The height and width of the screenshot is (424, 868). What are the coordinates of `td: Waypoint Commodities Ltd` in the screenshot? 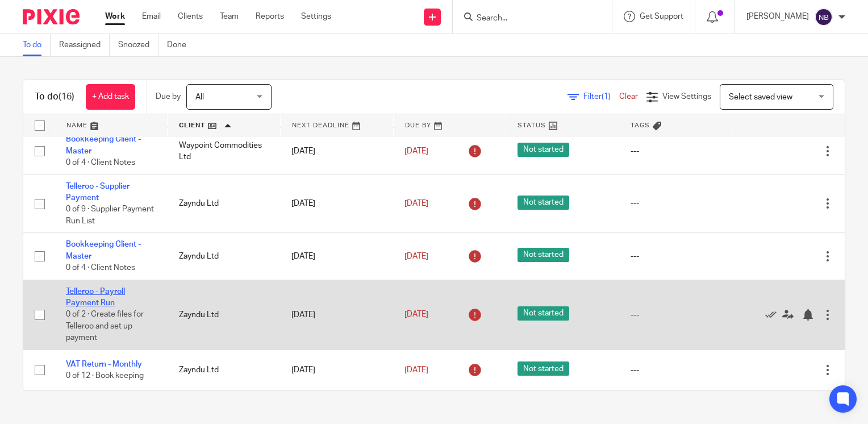 It's located at (224, 151).